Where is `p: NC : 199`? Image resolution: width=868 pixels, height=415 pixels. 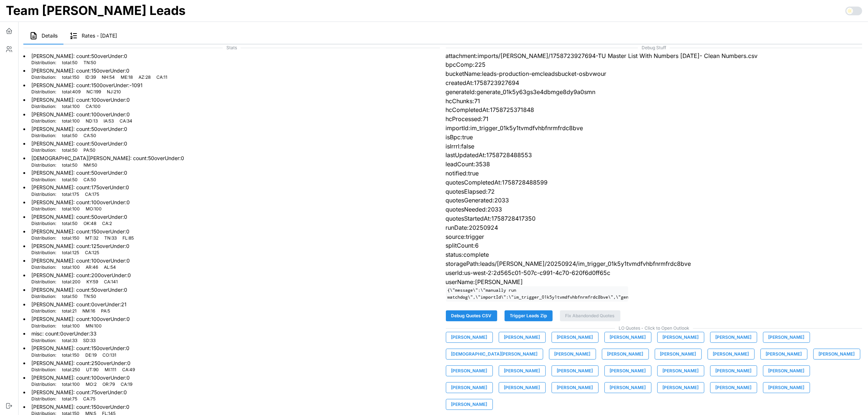 p: NC : 199 is located at coordinates (93, 92).